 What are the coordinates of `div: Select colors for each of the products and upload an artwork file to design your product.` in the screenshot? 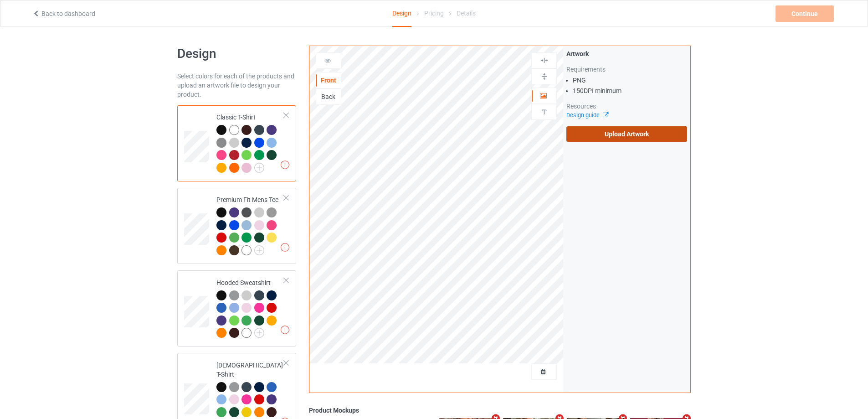 It's located at (236, 85).